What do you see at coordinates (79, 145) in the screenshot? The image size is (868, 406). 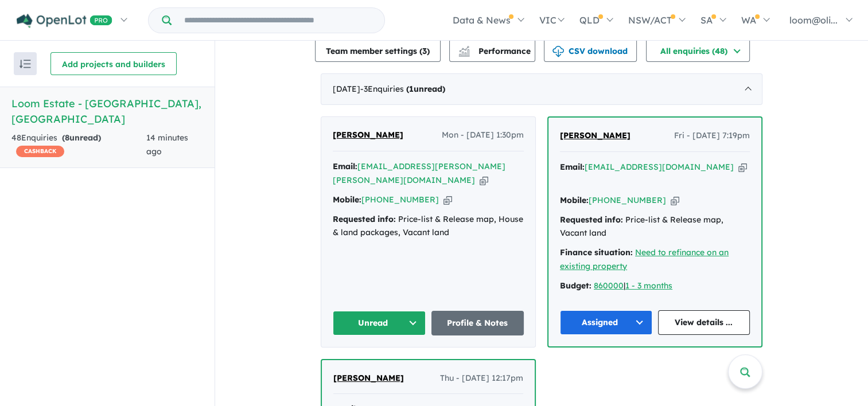 I see `div: 48 Enquir ies` at bounding box center [79, 145].